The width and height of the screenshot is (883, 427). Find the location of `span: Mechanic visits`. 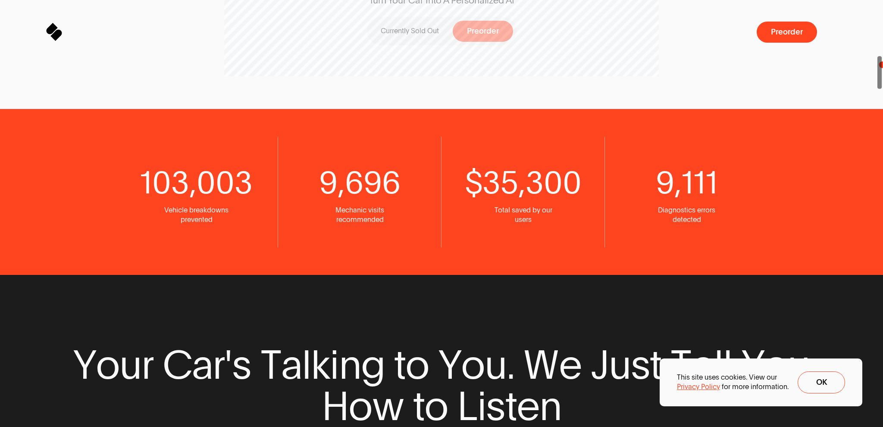

span: Mechanic visits is located at coordinates (360, 210).